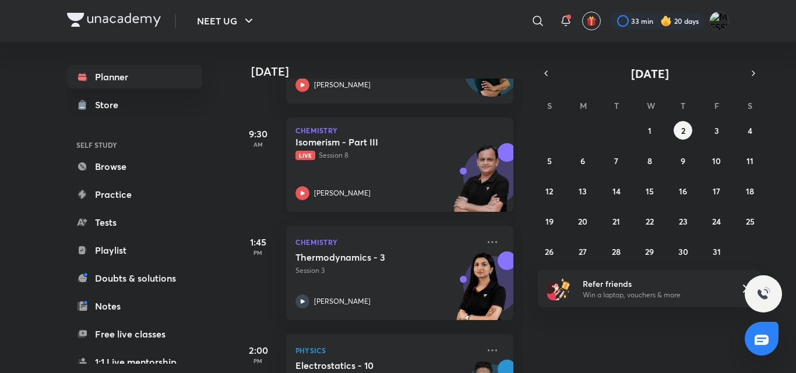  I want to click on abbr: October 26, 2025, so click(549, 252).